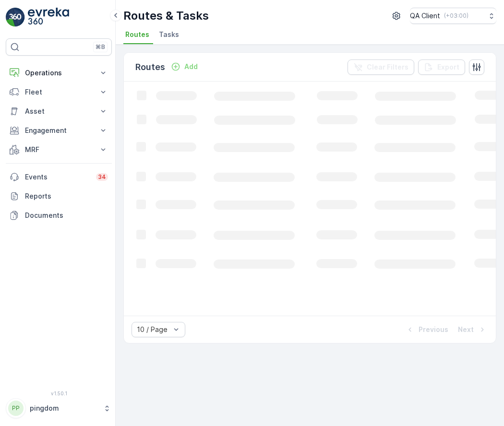  I want to click on p: Clear Filters, so click(388, 67).